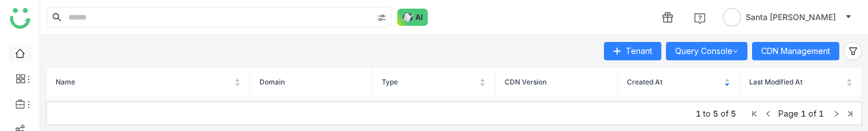 The image size is (868, 131). I want to click on button: Query Console, so click(706, 51).